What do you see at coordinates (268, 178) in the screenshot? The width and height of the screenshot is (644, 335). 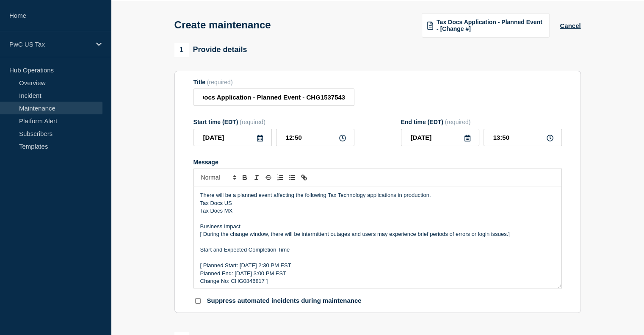 I see `button: Toggle strikethrough text` at bounding box center [268, 178].